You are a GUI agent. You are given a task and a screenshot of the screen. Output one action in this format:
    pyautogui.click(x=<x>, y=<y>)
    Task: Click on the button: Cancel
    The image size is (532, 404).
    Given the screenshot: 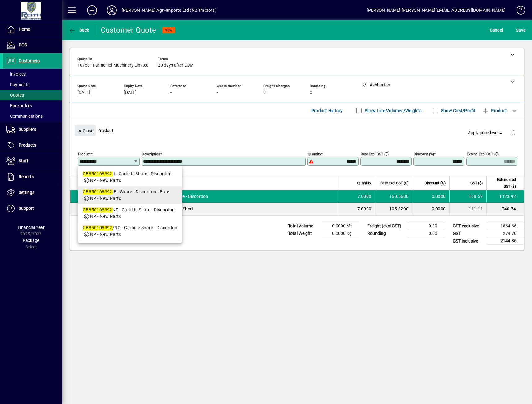 What is the action you would take?
    pyautogui.click(x=496, y=30)
    